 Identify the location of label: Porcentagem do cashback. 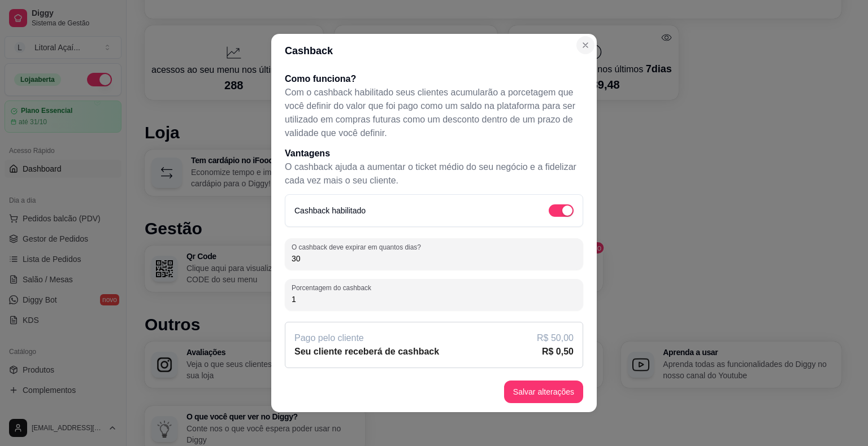
(334, 287).